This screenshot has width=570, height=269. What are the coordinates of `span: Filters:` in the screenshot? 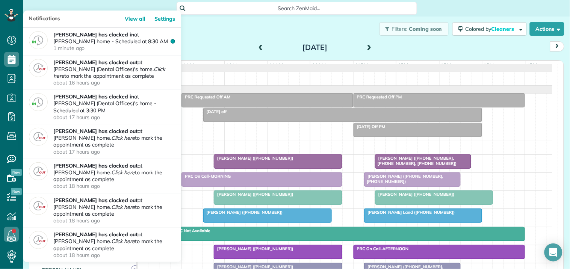 It's located at (400, 29).